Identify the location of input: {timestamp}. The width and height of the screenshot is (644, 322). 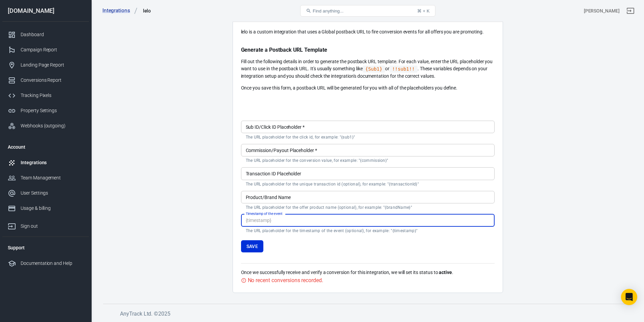
(368, 220).